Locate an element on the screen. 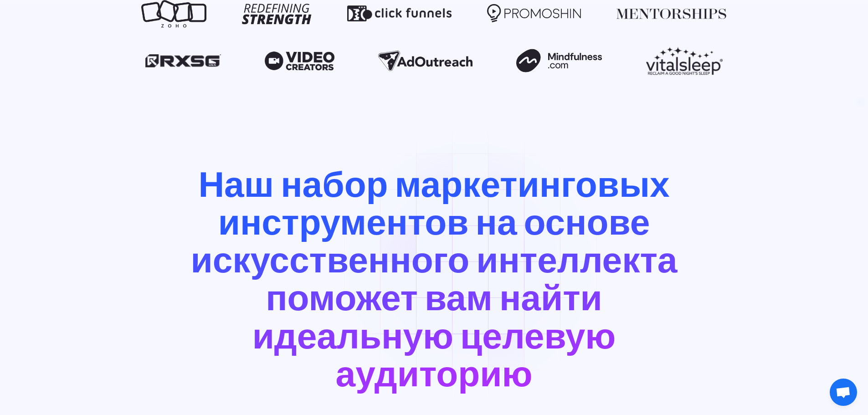 The image size is (868, 415). img: Mindfulness.com is located at coordinates (559, 60).